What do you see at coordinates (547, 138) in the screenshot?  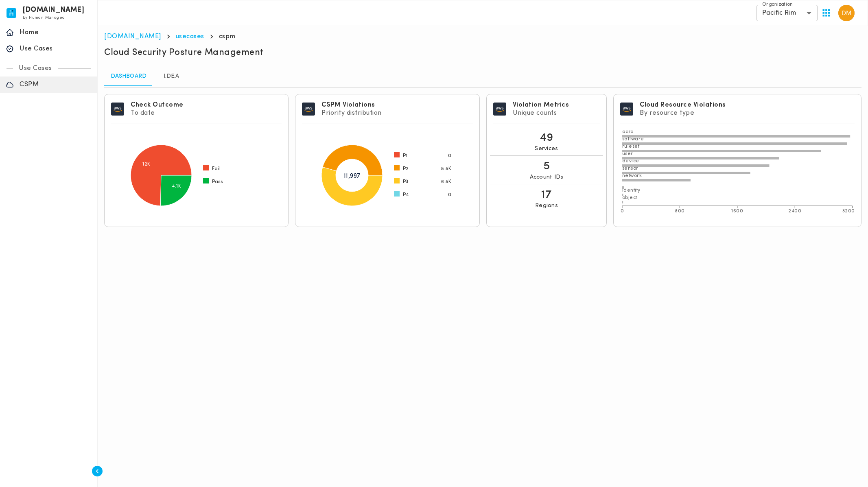 I see `p: 49` at bounding box center [547, 138].